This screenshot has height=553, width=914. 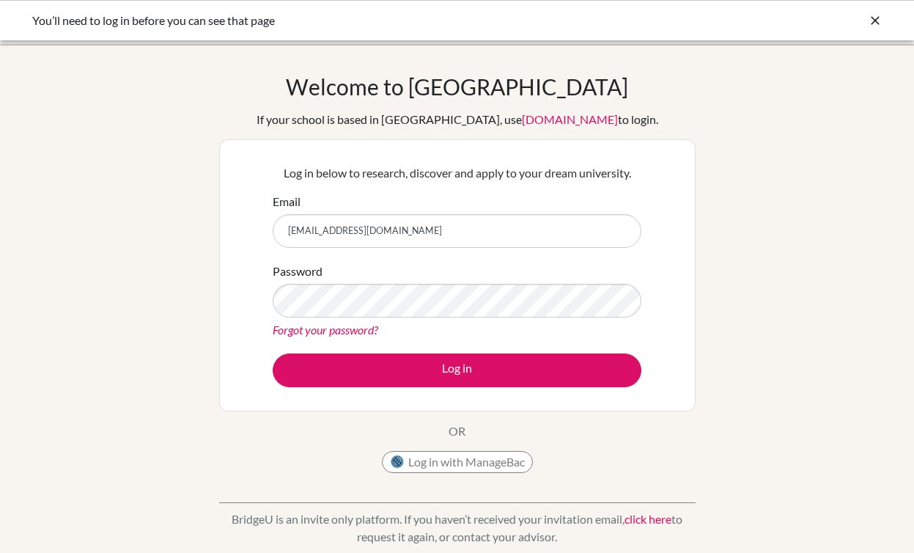 What do you see at coordinates (298, 271) in the screenshot?
I see `label: Password` at bounding box center [298, 271].